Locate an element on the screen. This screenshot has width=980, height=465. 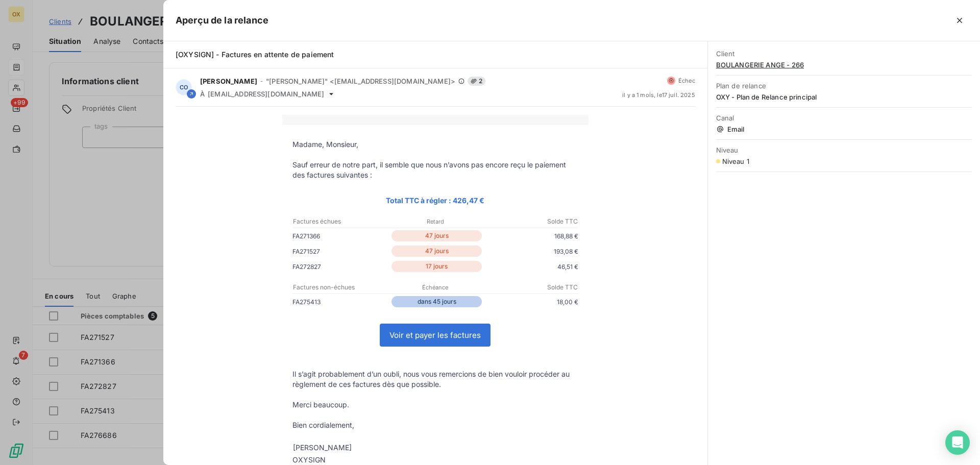
p: FA271366 is located at coordinates (341, 236).